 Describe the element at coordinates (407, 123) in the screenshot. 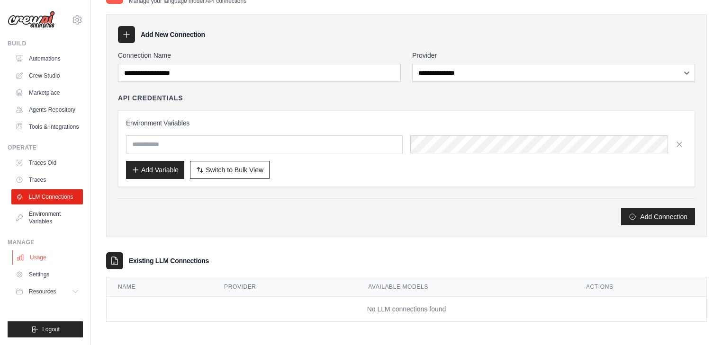

I see `h3: Environment Variables` at that location.